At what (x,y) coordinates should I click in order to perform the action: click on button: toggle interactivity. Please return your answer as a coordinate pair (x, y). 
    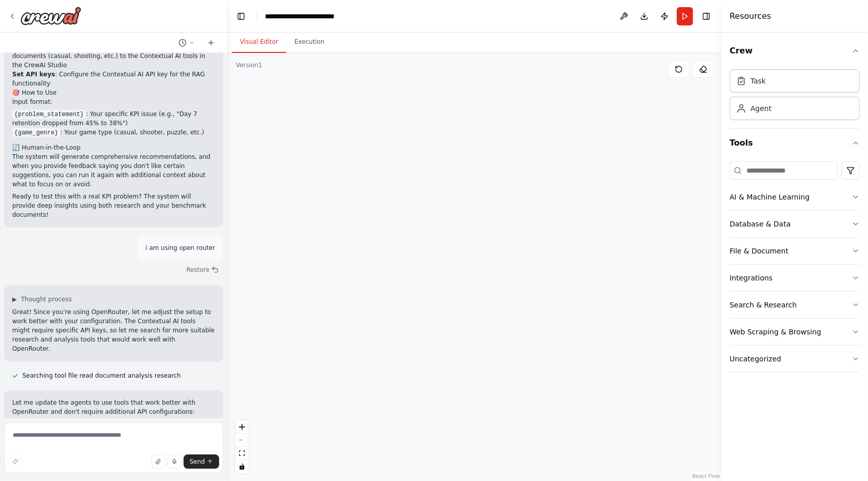
    Looking at the image, I should click on (242, 467).